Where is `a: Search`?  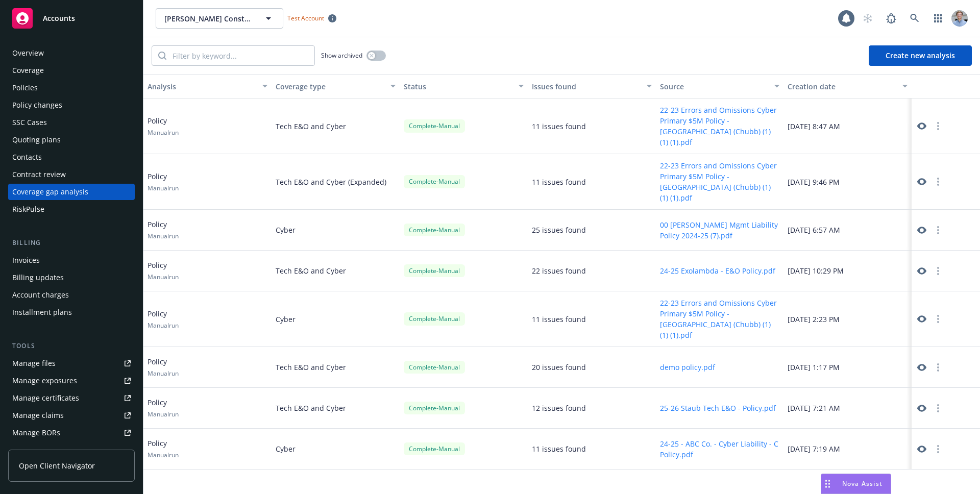 a: Search is located at coordinates (914, 18).